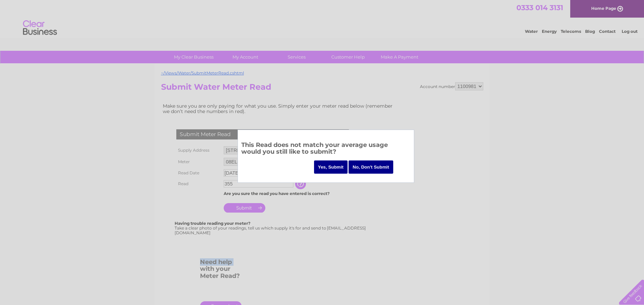 This screenshot has height=305, width=644. What do you see at coordinates (40, 28) in the screenshot?
I see `img: logo.png` at bounding box center [40, 28].